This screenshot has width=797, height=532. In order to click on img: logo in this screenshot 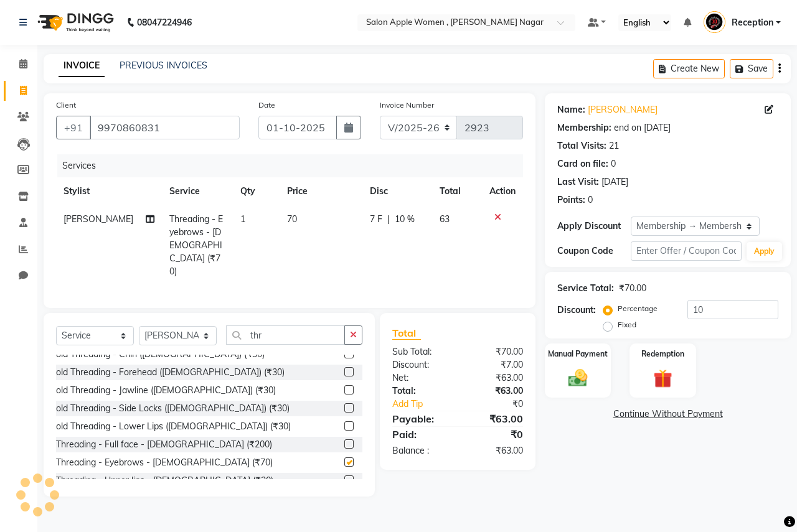, I will do `click(74, 23)`.